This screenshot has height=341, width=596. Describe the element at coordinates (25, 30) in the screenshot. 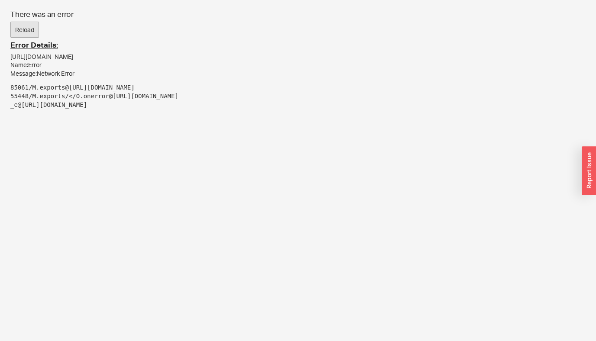

I see `button: Reload` at that location.